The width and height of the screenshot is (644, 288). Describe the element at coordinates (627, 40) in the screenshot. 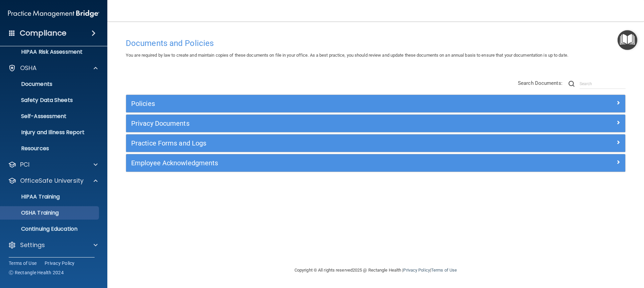

I see `button: Open Resource Center` at that location.